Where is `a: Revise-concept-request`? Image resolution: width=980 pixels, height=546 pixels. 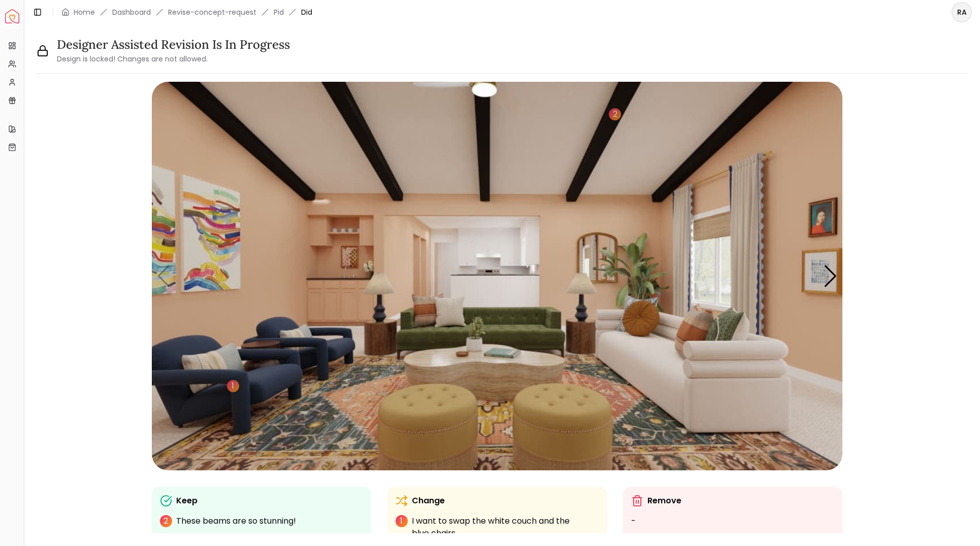 a: Revise-concept-request is located at coordinates (212, 12).